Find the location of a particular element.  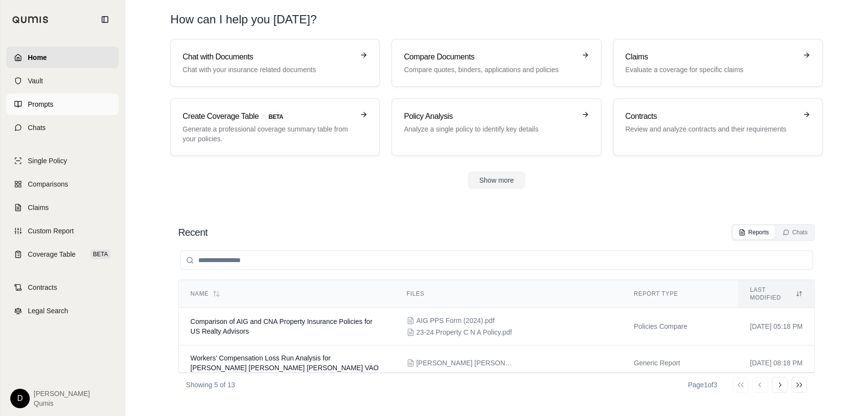

a: Prompts is located at coordinates (63, 104).